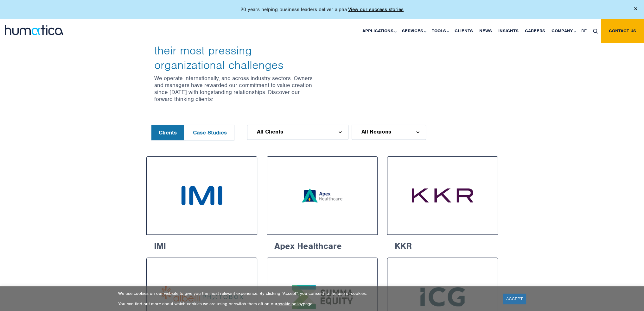  What do you see at coordinates (167, 133) in the screenshot?
I see `button: Clients` at bounding box center [167, 133].